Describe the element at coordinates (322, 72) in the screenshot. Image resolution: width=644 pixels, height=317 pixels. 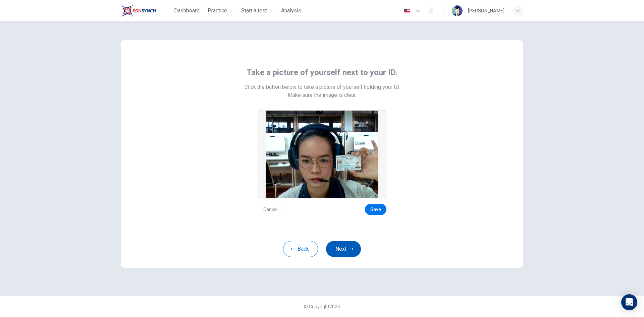
I see `span: Take a picture of yourself next to your ID.` at that location.